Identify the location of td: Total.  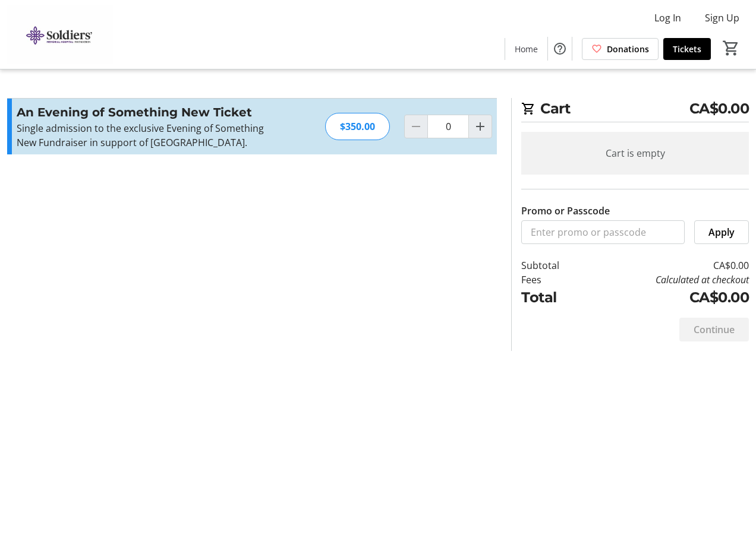
(554, 298).